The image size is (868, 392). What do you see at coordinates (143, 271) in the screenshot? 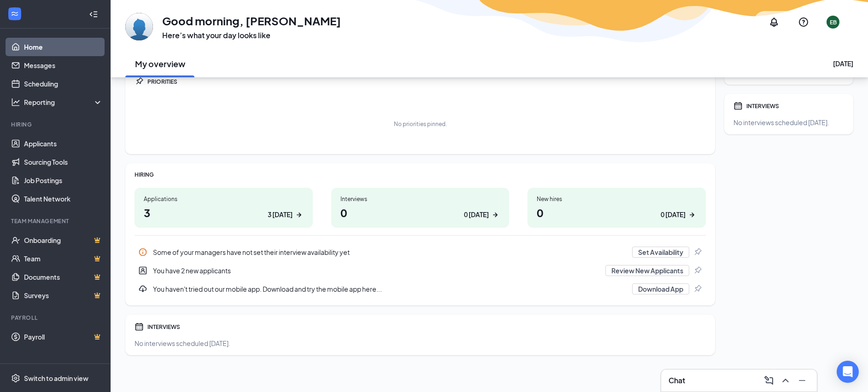
I see `svg: UserEntity` at bounding box center [143, 271].